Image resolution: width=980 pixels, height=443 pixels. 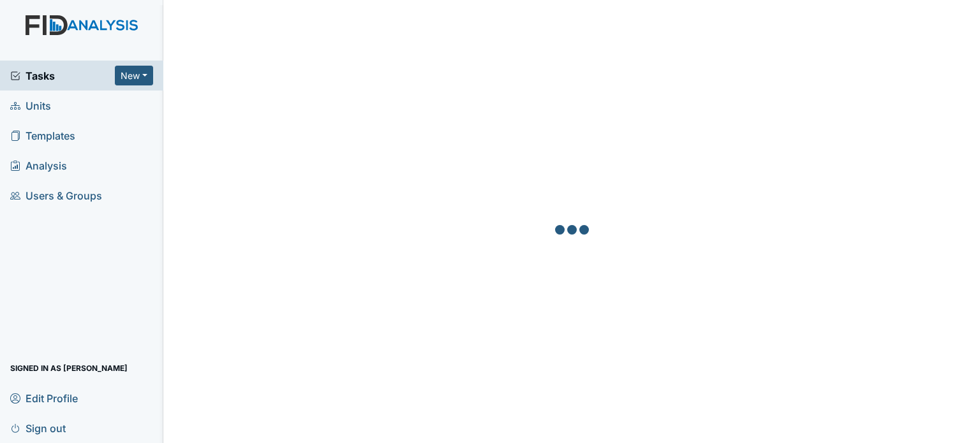 What do you see at coordinates (43, 135) in the screenshot?
I see `span: Templates` at bounding box center [43, 135].